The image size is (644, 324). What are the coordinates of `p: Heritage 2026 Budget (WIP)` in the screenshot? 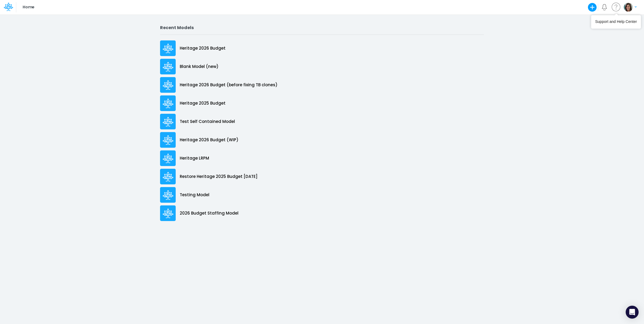 It's located at (209, 140).